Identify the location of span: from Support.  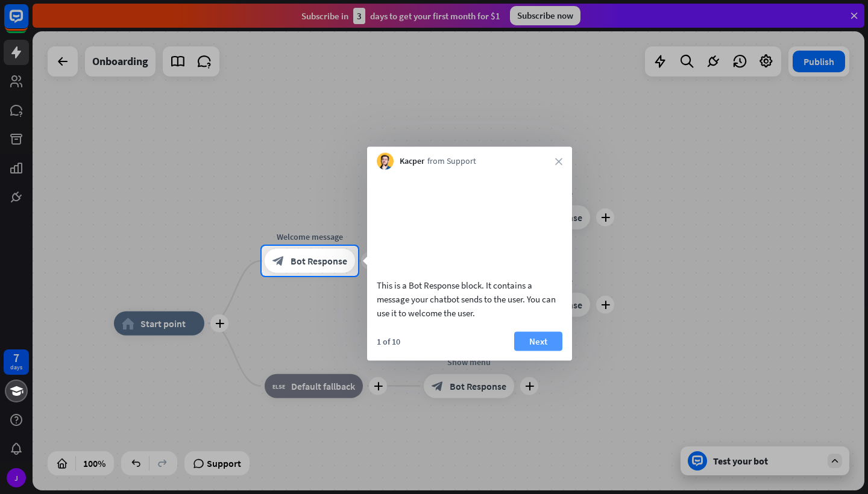
(452, 161).